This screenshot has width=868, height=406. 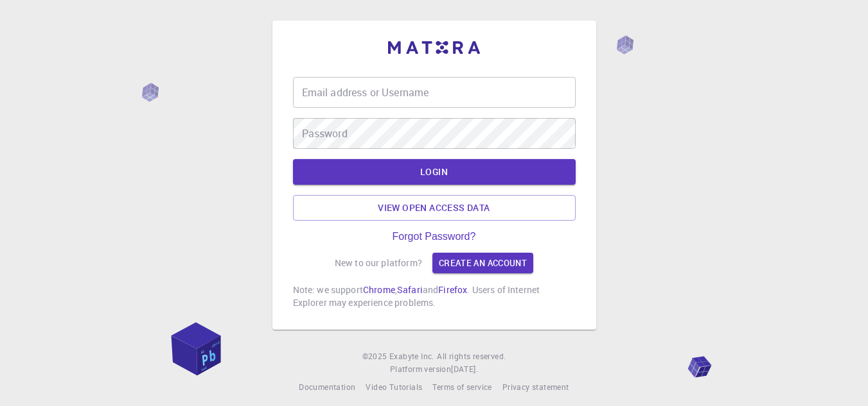 I want to click on a: Documentation, so click(x=327, y=387).